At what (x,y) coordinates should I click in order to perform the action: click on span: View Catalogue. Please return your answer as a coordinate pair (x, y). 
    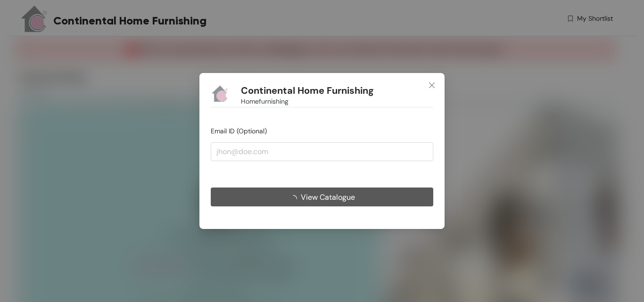
    Looking at the image, I should click on (327, 196).